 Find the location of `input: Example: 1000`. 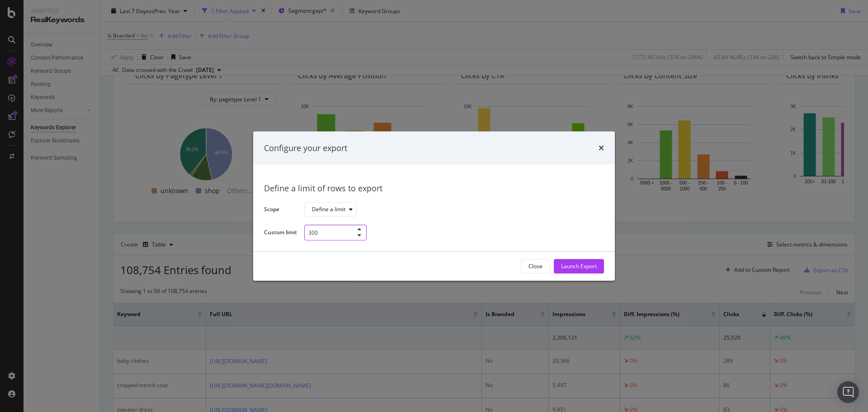

input: Example: 1000 is located at coordinates (335, 233).